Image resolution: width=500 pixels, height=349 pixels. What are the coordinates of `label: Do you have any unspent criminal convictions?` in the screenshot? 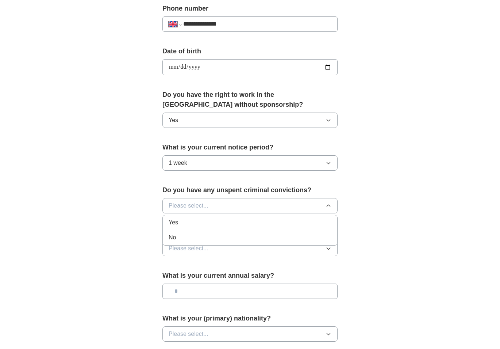 It's located at (250, 190).